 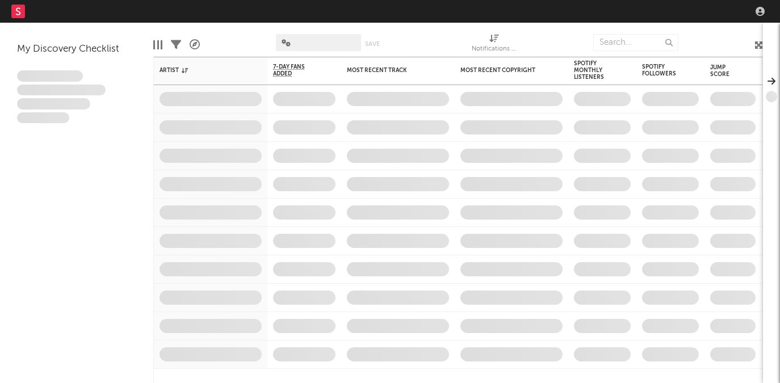 I want to click on div: Spotify Followers, so click(x=662, y=70).